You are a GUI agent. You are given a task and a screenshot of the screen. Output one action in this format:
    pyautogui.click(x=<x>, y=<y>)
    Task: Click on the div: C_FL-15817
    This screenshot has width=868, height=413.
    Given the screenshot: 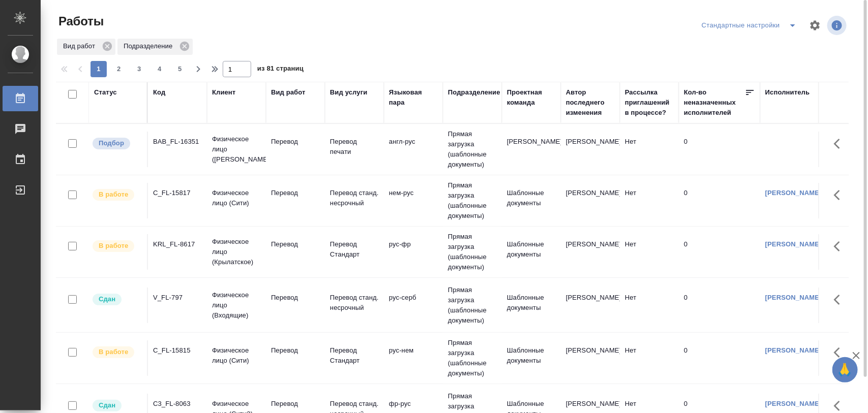 What is the action you would take?
    pyautogui.click(x=178, y=193)
    